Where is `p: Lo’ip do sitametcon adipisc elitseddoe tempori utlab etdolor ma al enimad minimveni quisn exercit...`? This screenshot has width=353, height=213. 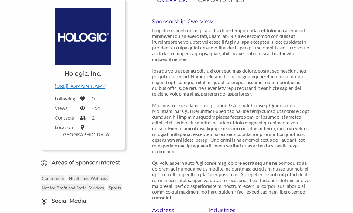
p: Lo’ip do sitametcon adipisc elitseddoe tempori utlab etdolor ma al enimad minimveni quisn exercit... is located at coordinates (232, 114).